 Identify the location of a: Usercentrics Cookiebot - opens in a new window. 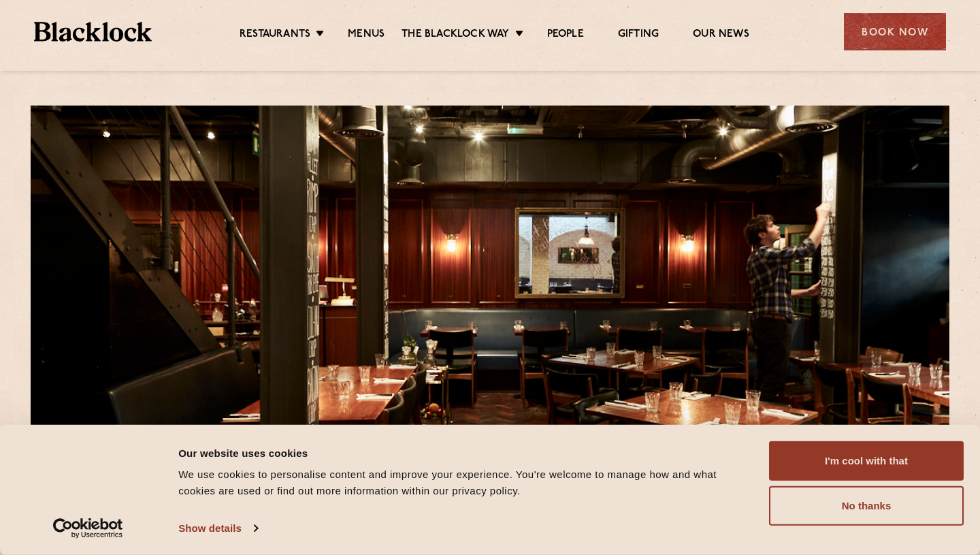
(88, 529).